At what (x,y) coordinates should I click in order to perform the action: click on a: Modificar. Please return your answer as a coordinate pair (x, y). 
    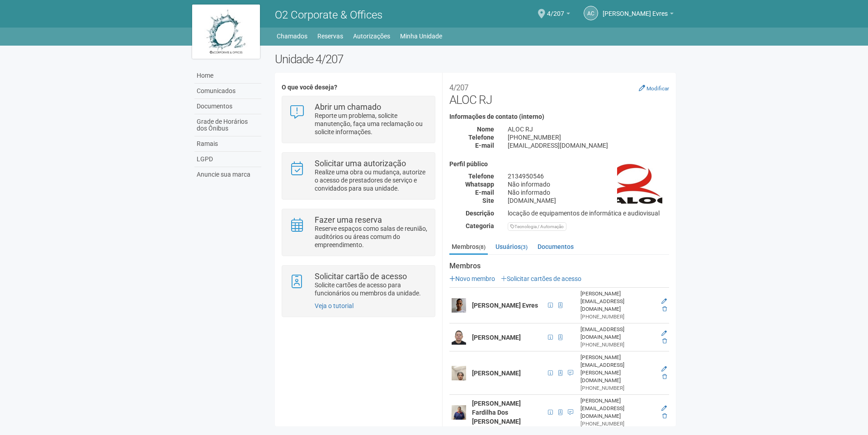
    Looking at the image, I should click on (654, 88).